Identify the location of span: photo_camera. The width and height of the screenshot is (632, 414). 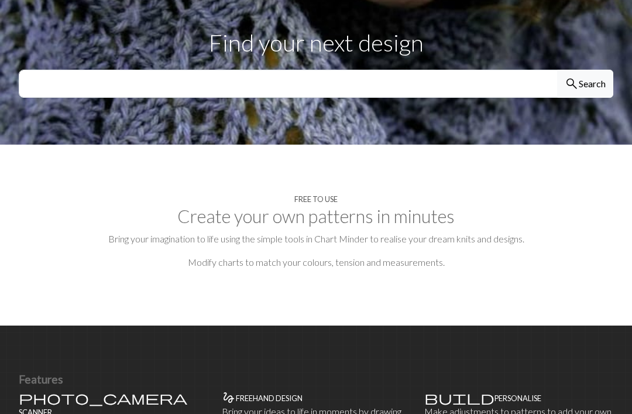
(103, 398).